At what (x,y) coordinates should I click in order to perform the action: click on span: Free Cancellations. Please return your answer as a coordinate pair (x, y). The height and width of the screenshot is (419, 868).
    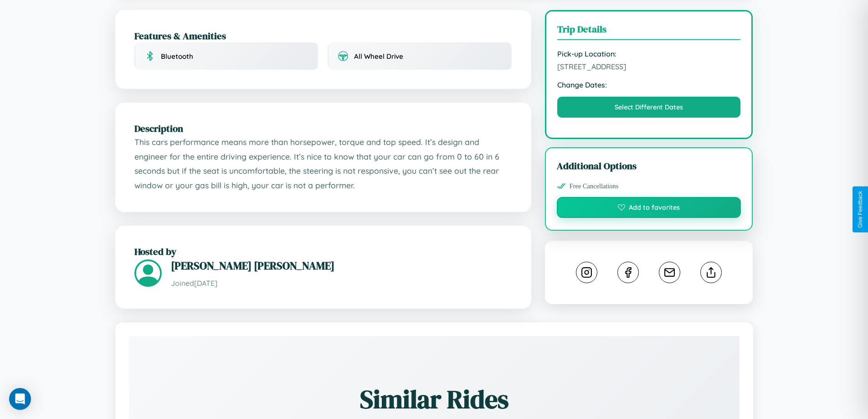
    Looking at the image, I should click on (594, 186).